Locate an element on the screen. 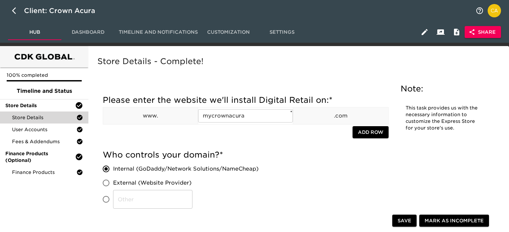 The image size is (509, 232). span: User Accounts is located at coordinates (44, 129).